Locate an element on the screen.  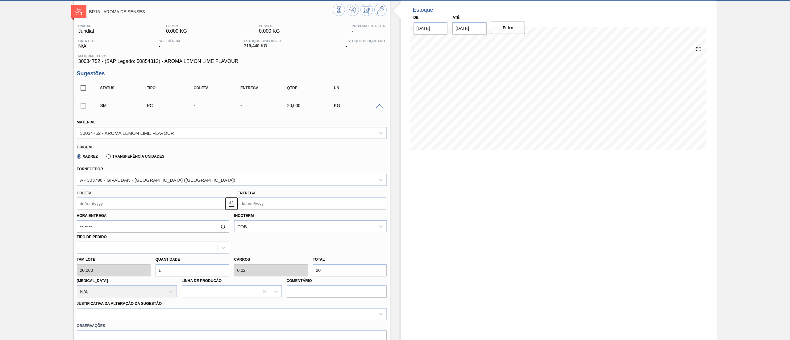
label: Fornecedor is located at coordinates (90, 169).